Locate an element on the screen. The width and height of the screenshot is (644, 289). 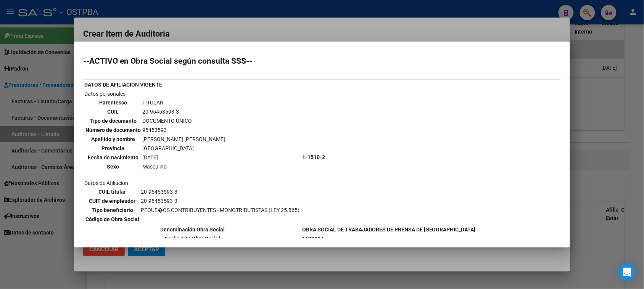
td: DOCUMENTO UNICO is located at coordinates (183, 121).